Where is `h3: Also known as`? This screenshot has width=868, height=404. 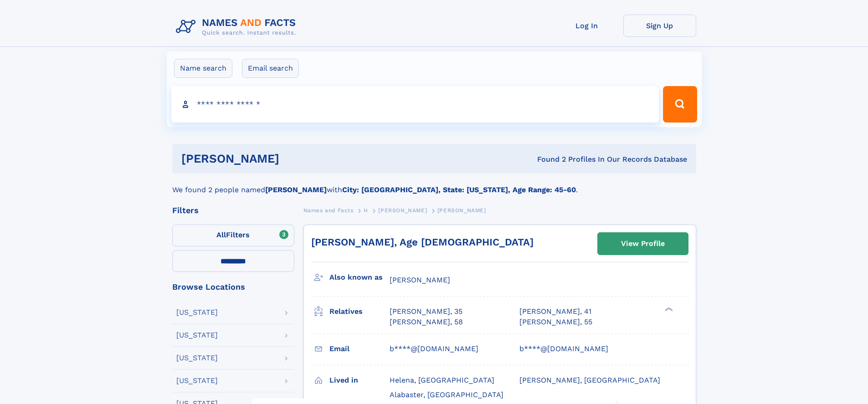
h3: Also known as is located at coordinates (360, 277).